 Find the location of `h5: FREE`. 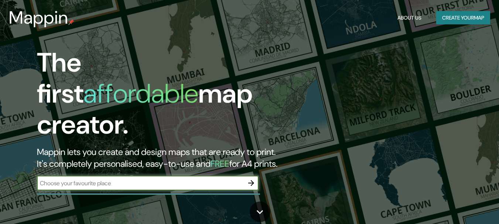

h5: FREE is located at coordinates (220, 164).